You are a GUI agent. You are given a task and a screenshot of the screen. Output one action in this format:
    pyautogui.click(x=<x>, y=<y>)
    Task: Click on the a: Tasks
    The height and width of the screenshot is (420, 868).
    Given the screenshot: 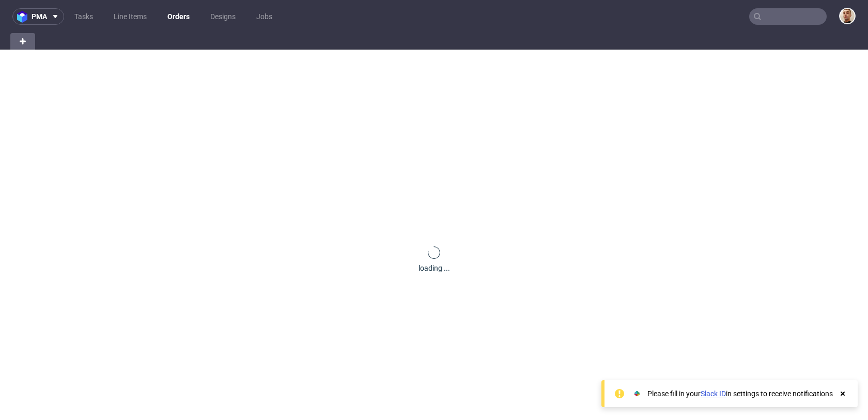 What is the action you would take?
    pyautogui.click(x=83, y=17)
    